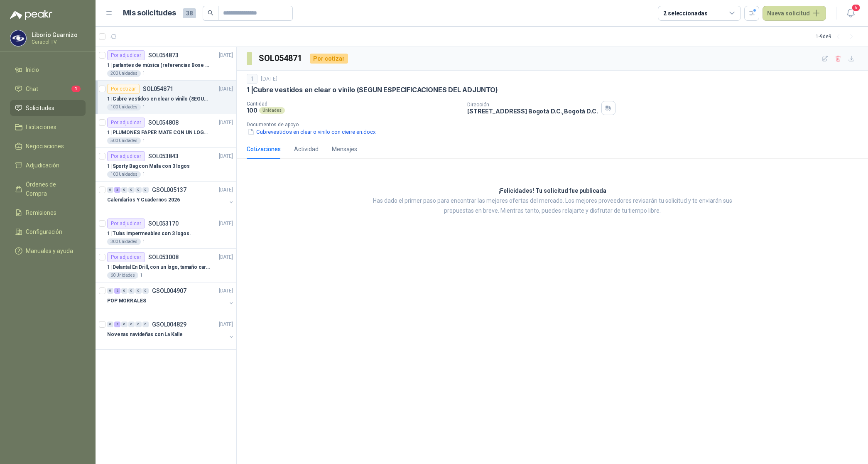  I want to click on p: SOL053170, so click(163, 223).